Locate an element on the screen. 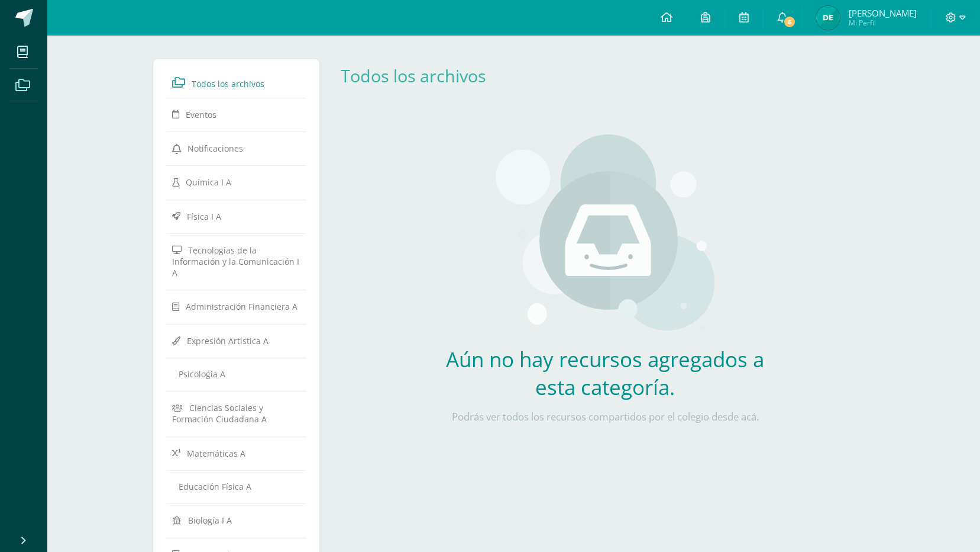 This screenshot has width=980, height=552. span: Educación Física A is located at coordinates (215, 486).